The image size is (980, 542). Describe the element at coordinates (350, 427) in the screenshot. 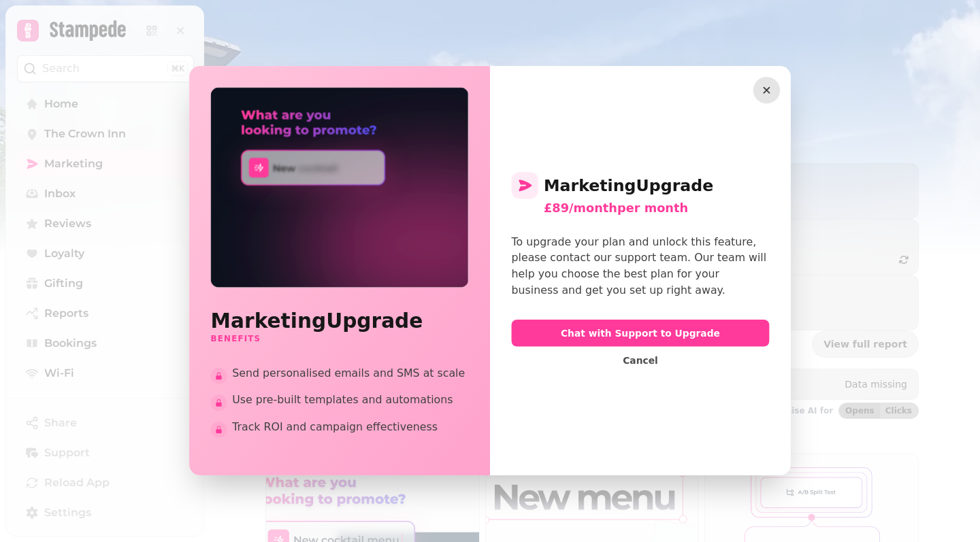

I see `span: Track ROI and campaign effectiveness` at that location.